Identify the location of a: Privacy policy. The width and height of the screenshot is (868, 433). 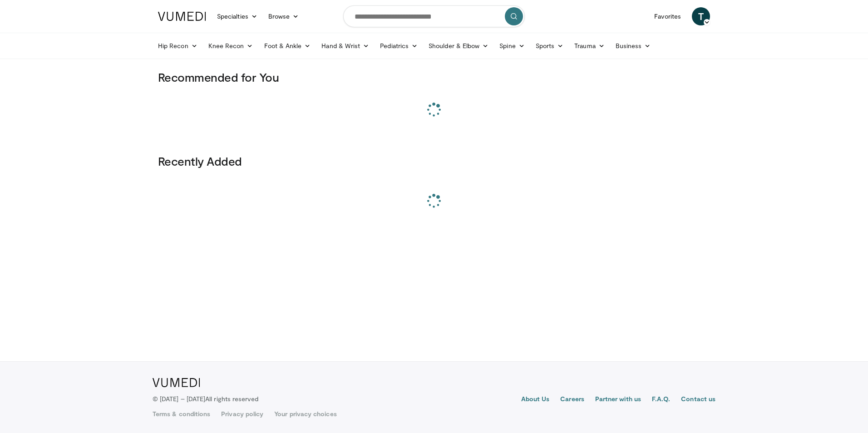
(242, 414).